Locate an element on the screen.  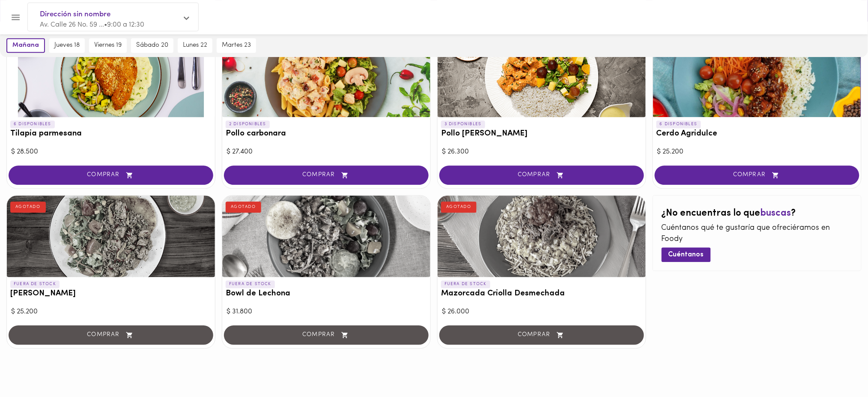
h3: Cerdo Agridulce is located at coordinates (757, 134).